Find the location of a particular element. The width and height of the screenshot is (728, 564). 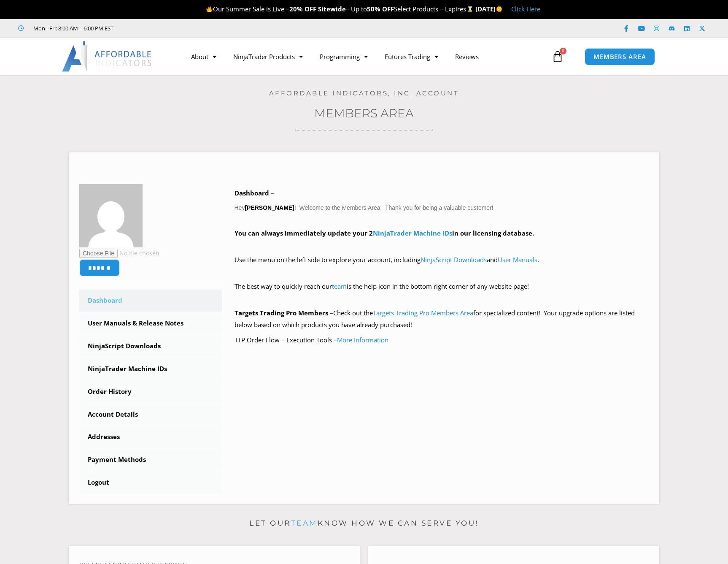

a: Reviews is located at coordinates (467, 56).